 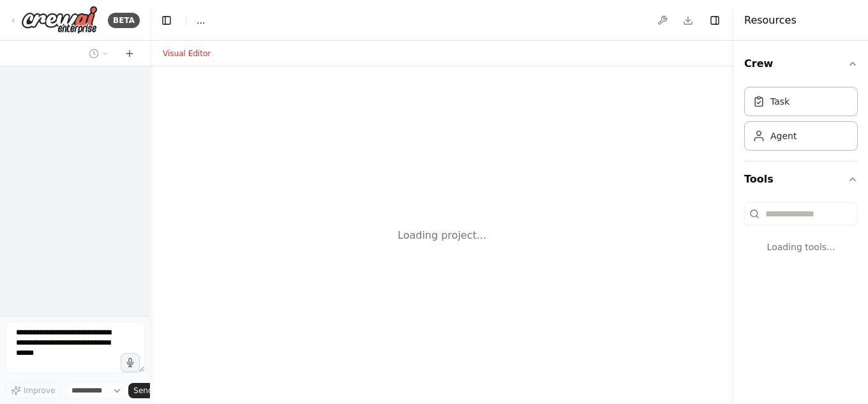 I want to click on button: Tools, so click(x=801, y=179).